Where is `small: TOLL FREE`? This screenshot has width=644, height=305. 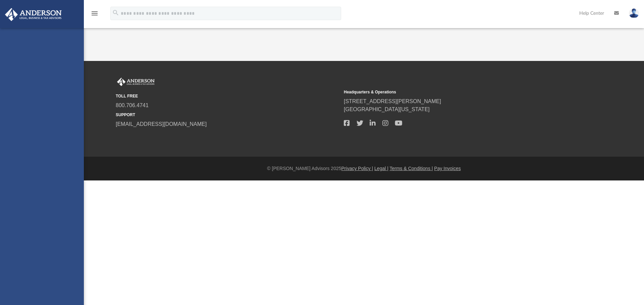
small: TOLL FREE is located at coordinates (227, 96).